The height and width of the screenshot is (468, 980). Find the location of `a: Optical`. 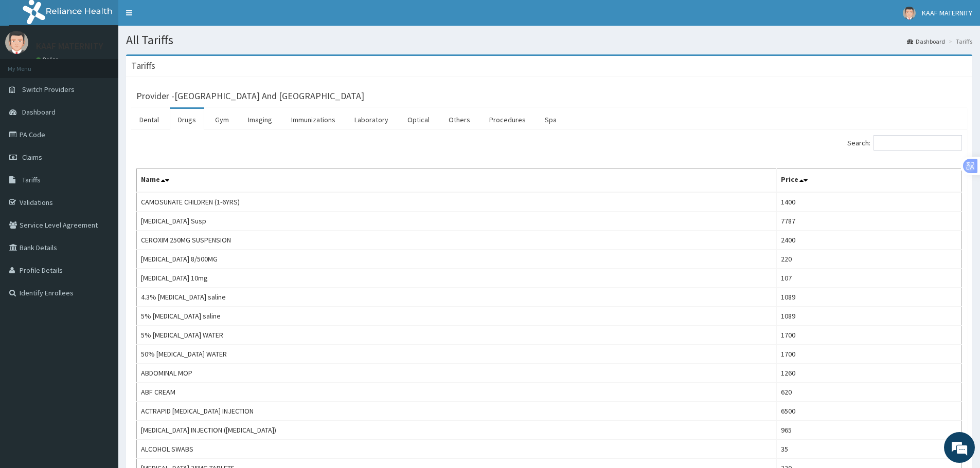

a: Optical is located at coordinates (418, 120).